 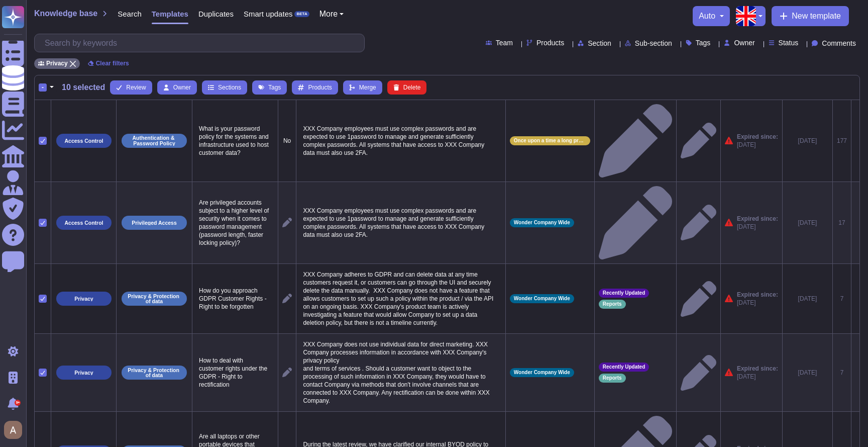 I want to click on span: Smart updates, so click(x=268, y=14).